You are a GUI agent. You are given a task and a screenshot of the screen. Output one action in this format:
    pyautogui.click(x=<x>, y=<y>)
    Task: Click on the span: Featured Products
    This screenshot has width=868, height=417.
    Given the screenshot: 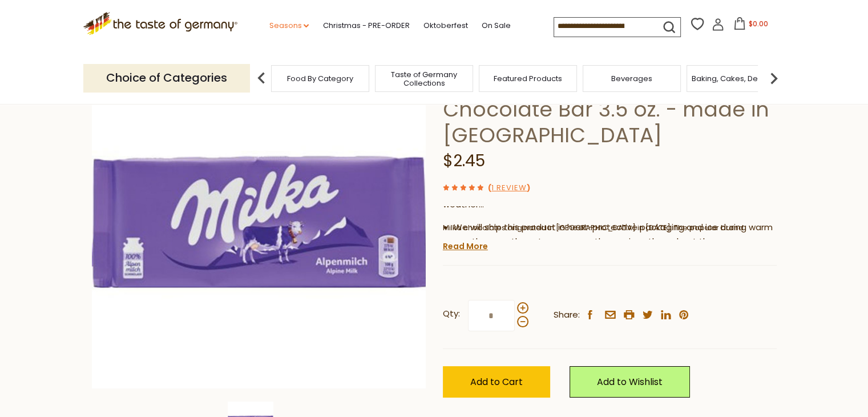 What is the action you would take?
    pyautogui.click(x=528, y=78)
    